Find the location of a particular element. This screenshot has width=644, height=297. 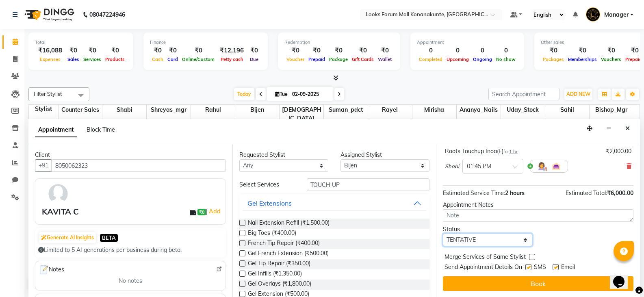

span: ₹6,000.00 is located at coordinates (620, 194).